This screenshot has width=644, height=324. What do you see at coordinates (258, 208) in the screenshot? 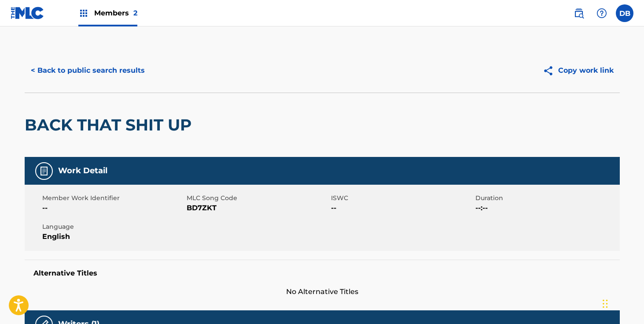
I see `span: BD7ZKT` at bounding box center [258, 208].